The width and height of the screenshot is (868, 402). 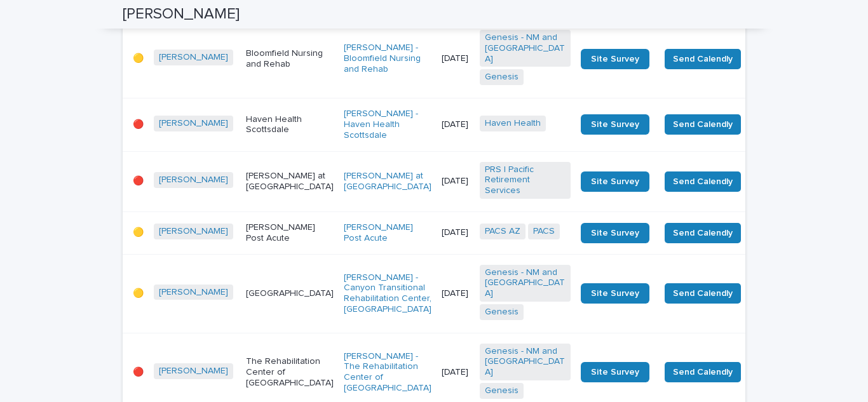 I want to click on p: Bloomfield Nursing and Rehab, so click(x=290, y=59).